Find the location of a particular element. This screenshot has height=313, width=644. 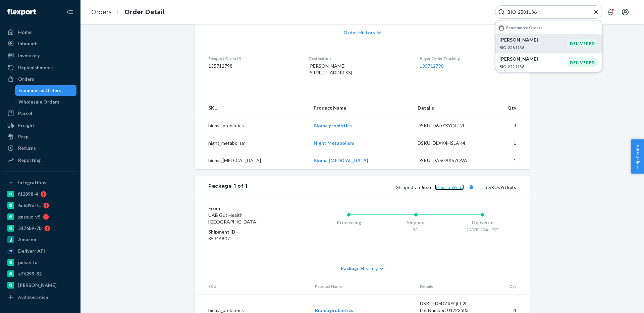

dd: 135712798 is located at coordinates (253, 66).